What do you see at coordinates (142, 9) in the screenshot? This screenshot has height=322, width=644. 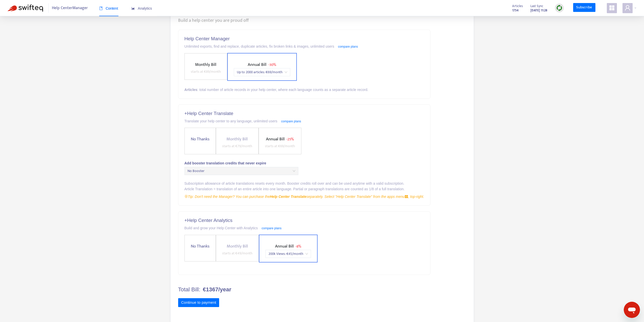 I see `span: Analytics` at bounding box center [142, 9].